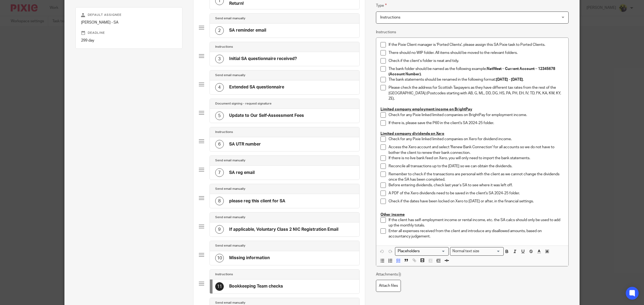 The width and height of the screenshot is (644, 305). What do you see at coordinates (477, 123) in the screenshot?
I see `p: If there is, please save the P60 in the client's SA 2024-25 folder.` at bounding box center [477, 123].